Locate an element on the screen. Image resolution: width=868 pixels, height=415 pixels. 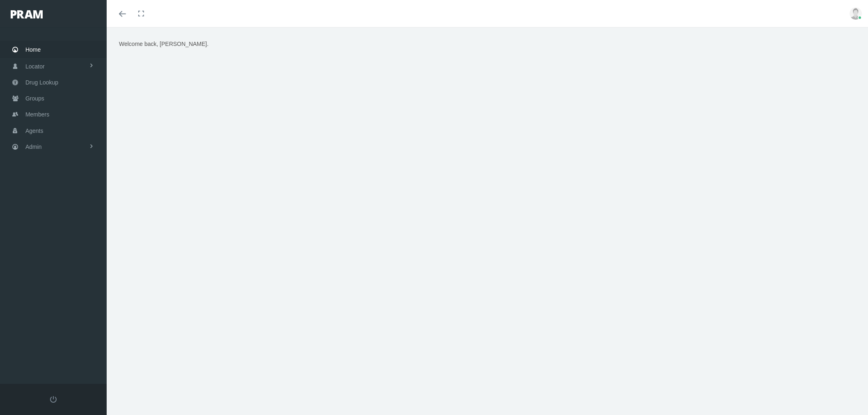
span: Drug Lookup is located at coordinates (42, 83).